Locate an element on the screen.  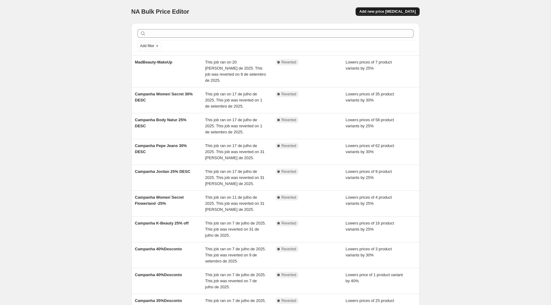
span: This job ran on 7 de julho de 2025. This job was reverted on 31 de julho de 2025. is located at coordinates (236, 229).